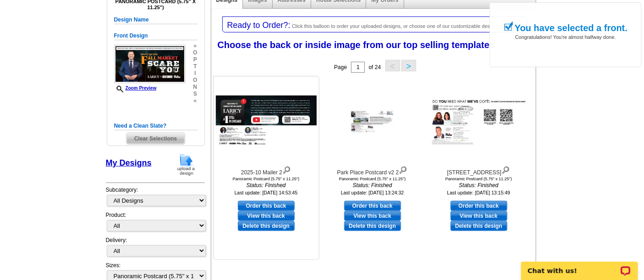  What do you see at coordinates (340, 68) in the screenshot?
I see `span: Page` at bounding box center [340, 68].